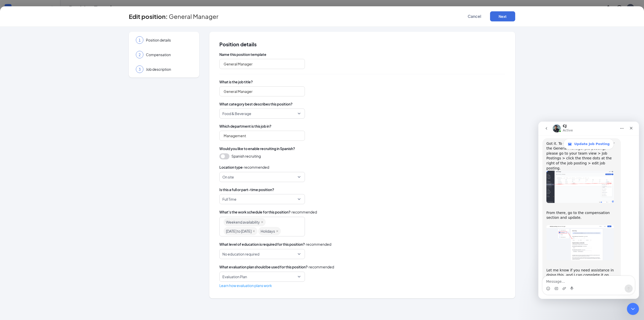 Image resolution: width=644 pixels, height=320 pixels. What do you see at coordinates (241, 254) in the screenshot?
I see `span: No education required` at bounding box center [241, 254].